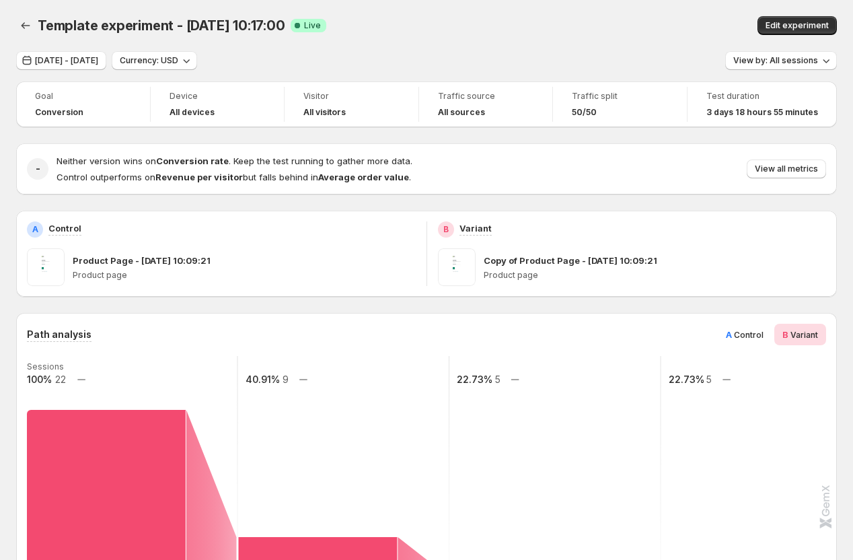  I want to click on button: View by: All sessions, so click(781, 61).